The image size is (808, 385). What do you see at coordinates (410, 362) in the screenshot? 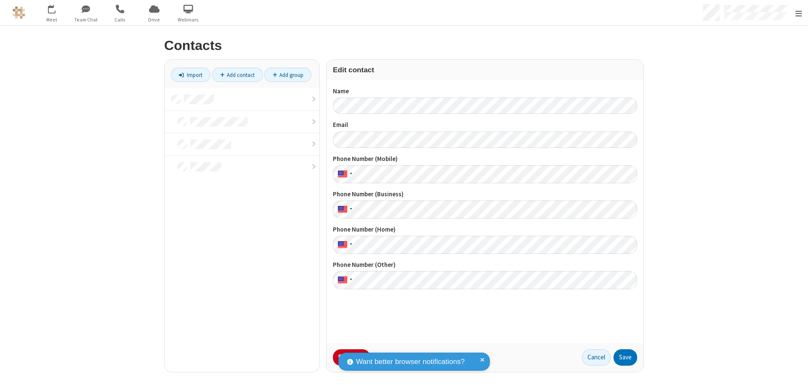
I see `span: Want better browser notifications?` at bounding box center [410, 362].